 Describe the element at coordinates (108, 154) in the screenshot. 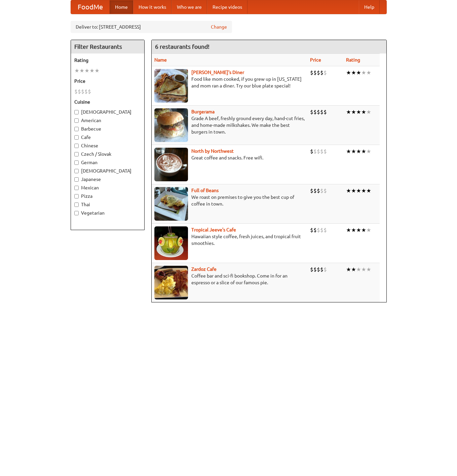

I see `label: Czech / Slovak` at that location.